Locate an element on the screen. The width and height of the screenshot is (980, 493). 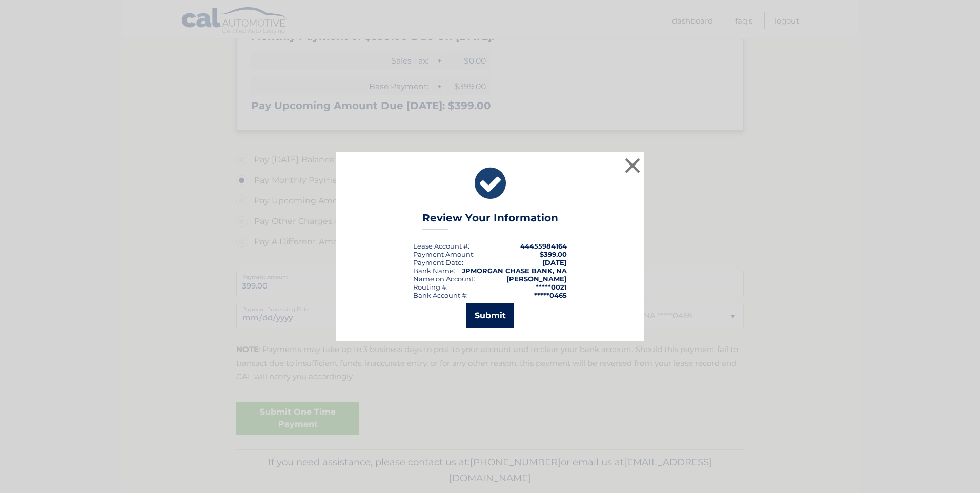
strong: JPMORGAN CHASE BANK, NA is located at coordinates (514, 270).